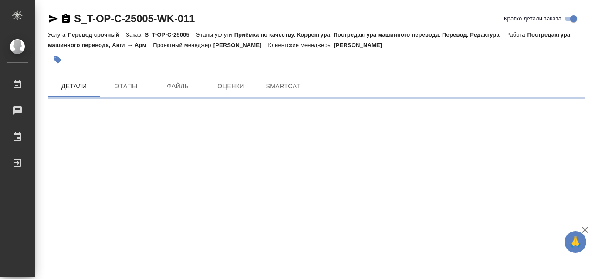 The image size is (595, 279). I want to click on span: Кратко детали заказа, so click(532, 19).